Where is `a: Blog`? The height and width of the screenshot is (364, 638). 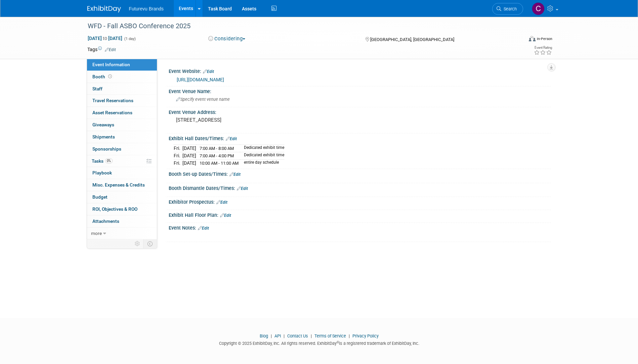 a: Blog is located at coordinates (264, 335).